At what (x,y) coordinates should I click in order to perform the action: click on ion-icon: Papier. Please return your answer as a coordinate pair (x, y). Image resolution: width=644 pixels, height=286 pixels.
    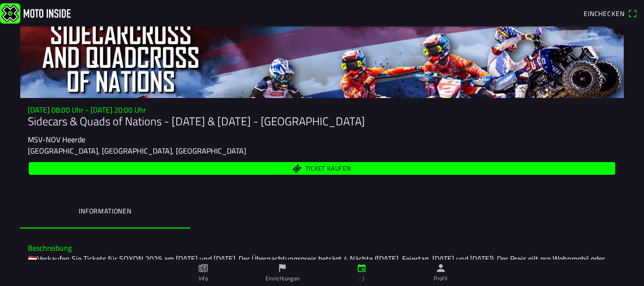
    Looking at the image, I should click on (203, 268).